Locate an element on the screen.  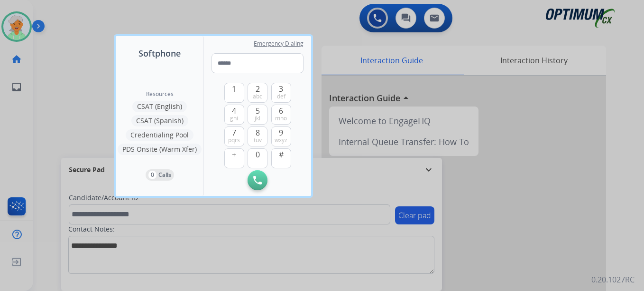
span: 5 is located at coordinates (257, 110).